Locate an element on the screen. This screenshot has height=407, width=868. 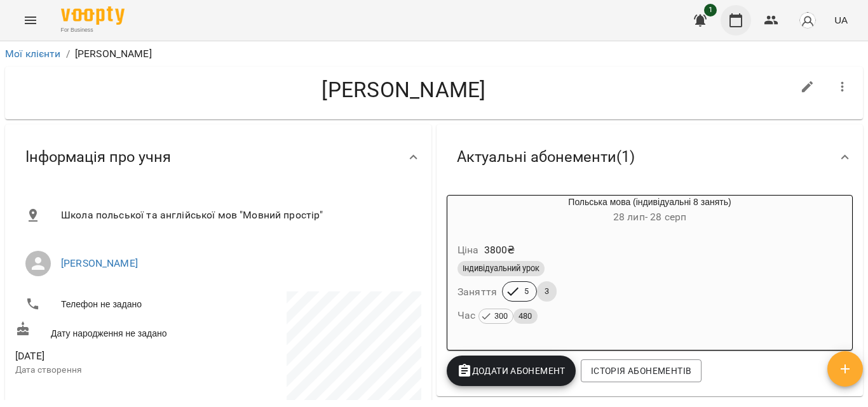
span: 300 is located at coordinates (501, 316).